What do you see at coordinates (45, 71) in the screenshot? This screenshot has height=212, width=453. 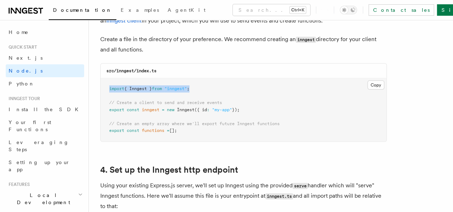 I see `a: Node.js` at bounding box center [45, 71].